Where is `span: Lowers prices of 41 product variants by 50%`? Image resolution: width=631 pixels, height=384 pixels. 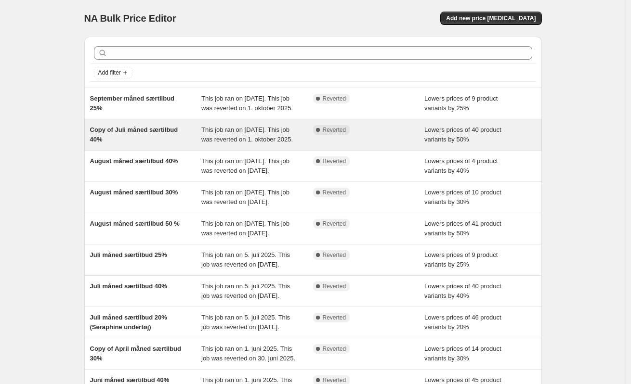
span: Lowers prices of 41 product variants by 50% is located at coordinates (463, 228).